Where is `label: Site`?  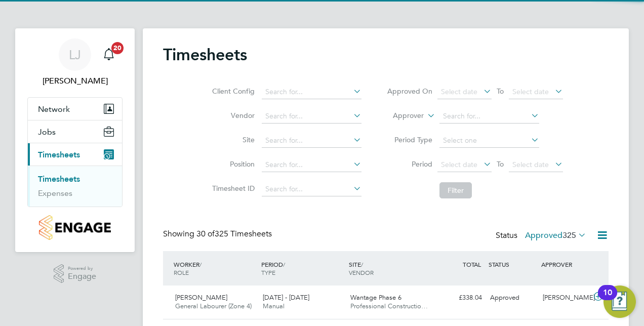 label: Site is located at coordinates (232, 140).